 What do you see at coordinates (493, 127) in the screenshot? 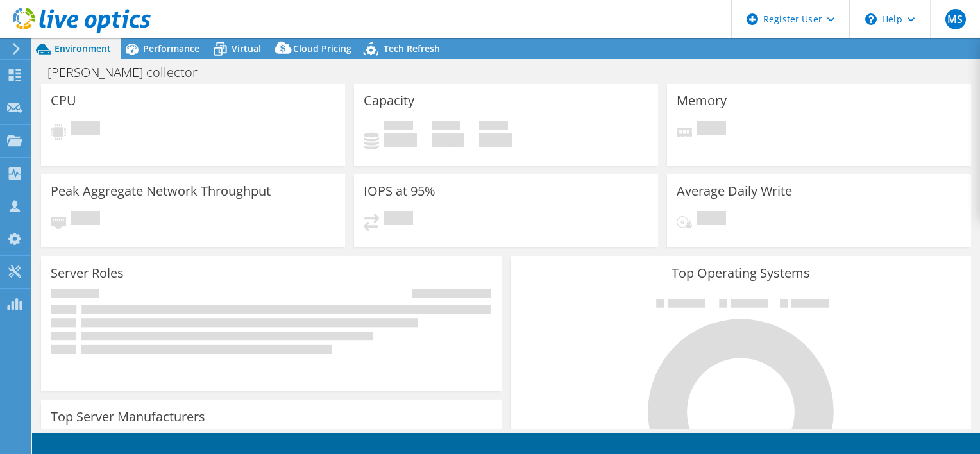
I see `span: Total` at bounding box center [493, 127].